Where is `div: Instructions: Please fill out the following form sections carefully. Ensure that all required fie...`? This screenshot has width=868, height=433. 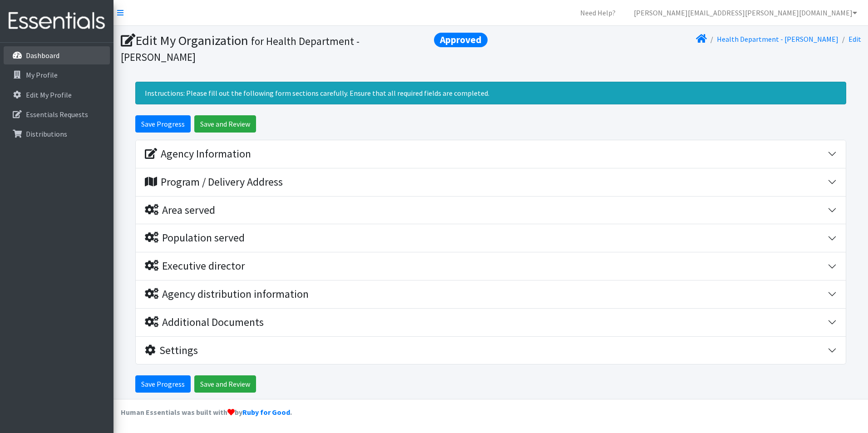
div: Instructions: Please fill out the following form sections carefully. Ensure that all required fie... is located at coordinates (491, 93).